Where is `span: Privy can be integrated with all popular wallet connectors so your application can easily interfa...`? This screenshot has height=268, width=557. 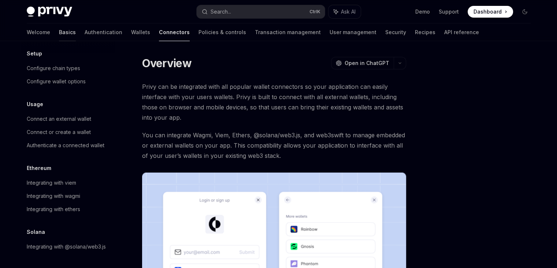
span: Privy can be integrated with all popular wallet connectors so your application can easily interfa... is located at coordinates (274, 102).